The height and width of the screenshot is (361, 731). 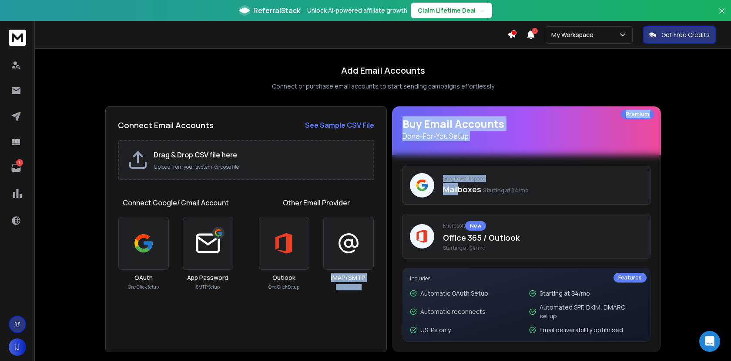 I want to click on h2: Connect Email Accounts, so click(x=166, y=125).